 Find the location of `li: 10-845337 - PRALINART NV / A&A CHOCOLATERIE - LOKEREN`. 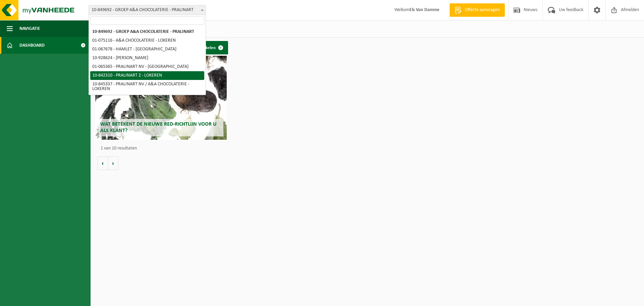

li: 10-845337 - PRALINART NV / A&A CHOCOLATERIE - LOKEREN is located at coordinates (147, 86).